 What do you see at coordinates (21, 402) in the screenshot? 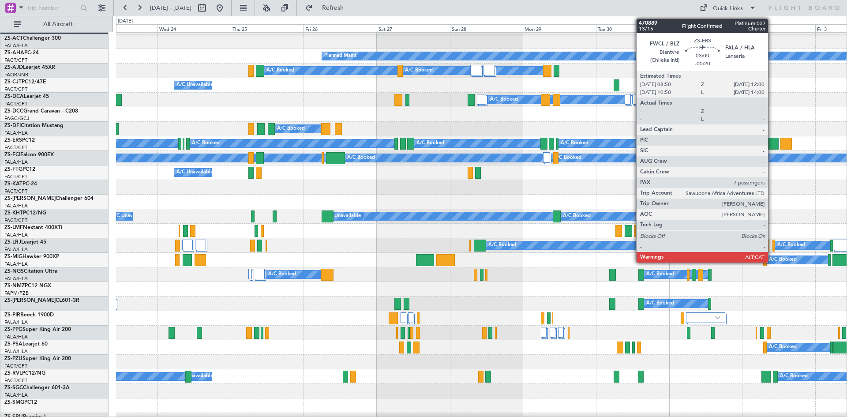
I see `a: ZS-SMGPC12` at bounding box center [21, 402].